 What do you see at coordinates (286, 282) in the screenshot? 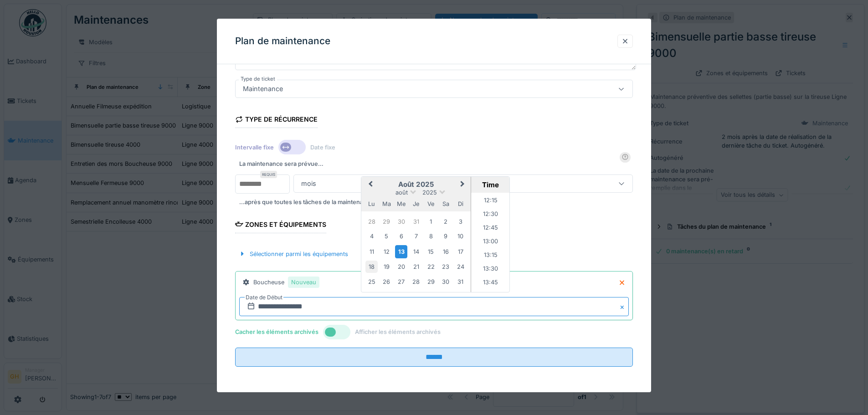
I see `div: Boucheuse` at bounding box center [286, 282].